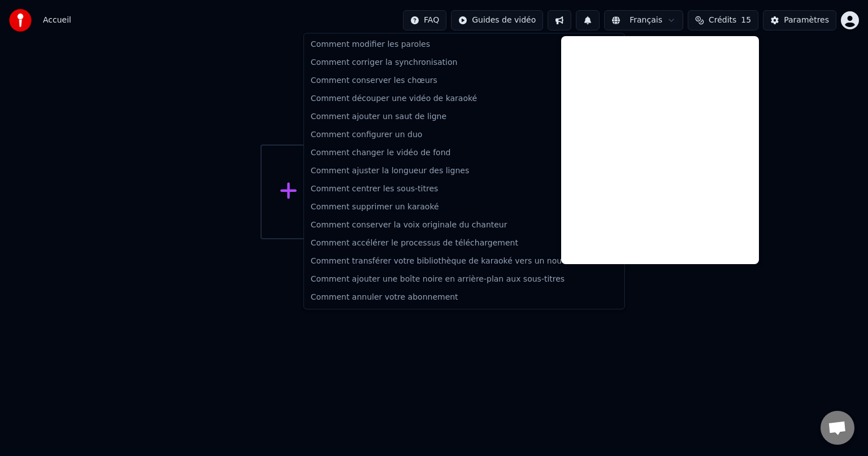  Describe the element at coordinates (464, 171) in the screenshot. I see `div: Comment ajuster la longueur des lignes` at that location.